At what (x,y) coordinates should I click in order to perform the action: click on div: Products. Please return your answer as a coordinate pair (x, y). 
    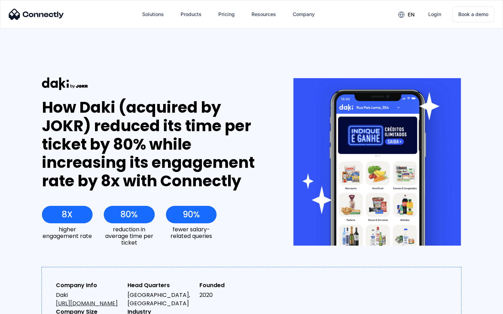
    Looking at the image, I should click on (191, 14).